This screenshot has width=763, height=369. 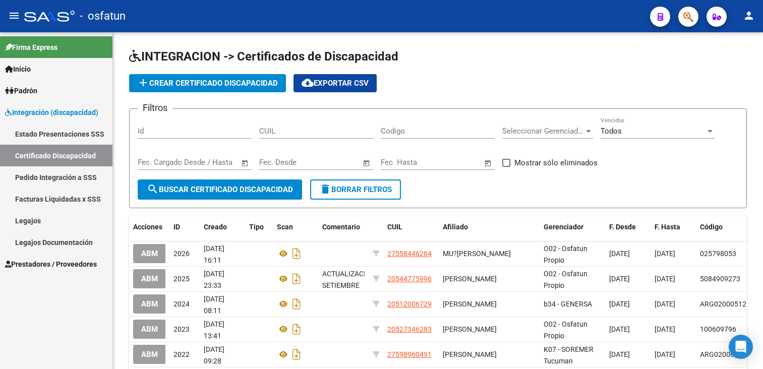 What do you see at coordinates (182, 355) in the screenshot?
I see `span: 2022` at bounding box center [182, 355].